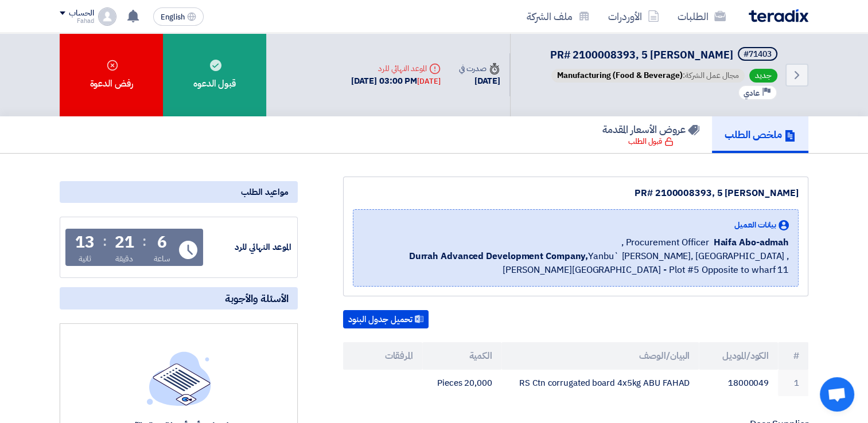  What do you see at coordinates (162, 243) in the screenshot?
I see `div: 6` at bounding box center [162, 243].